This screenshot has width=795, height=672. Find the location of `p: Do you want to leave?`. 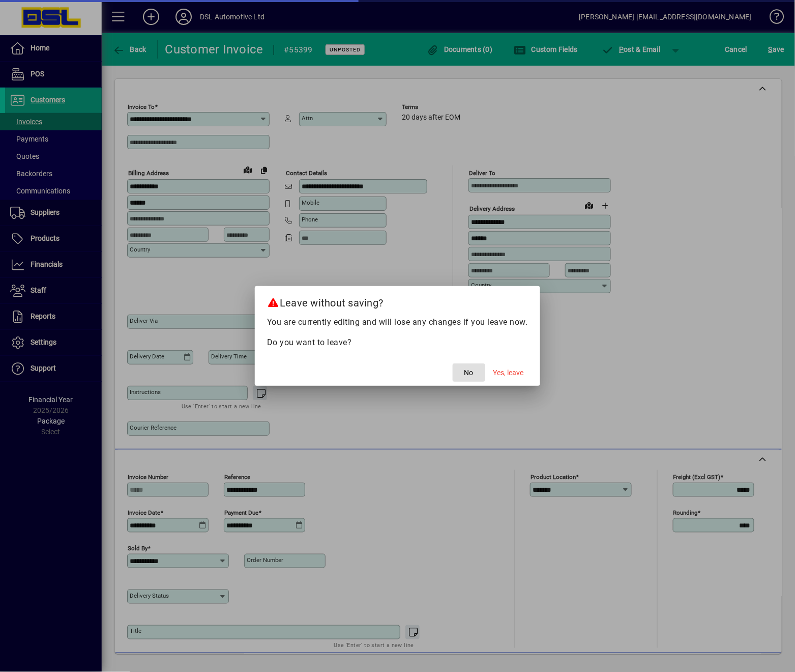

p: Do you want to leave? is located at coordinates (397, 343).